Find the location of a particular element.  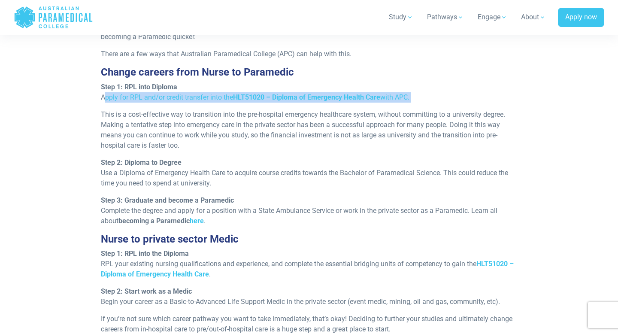

strong: Step 2: Start work as a Medic is located at coordinates (146, 291).